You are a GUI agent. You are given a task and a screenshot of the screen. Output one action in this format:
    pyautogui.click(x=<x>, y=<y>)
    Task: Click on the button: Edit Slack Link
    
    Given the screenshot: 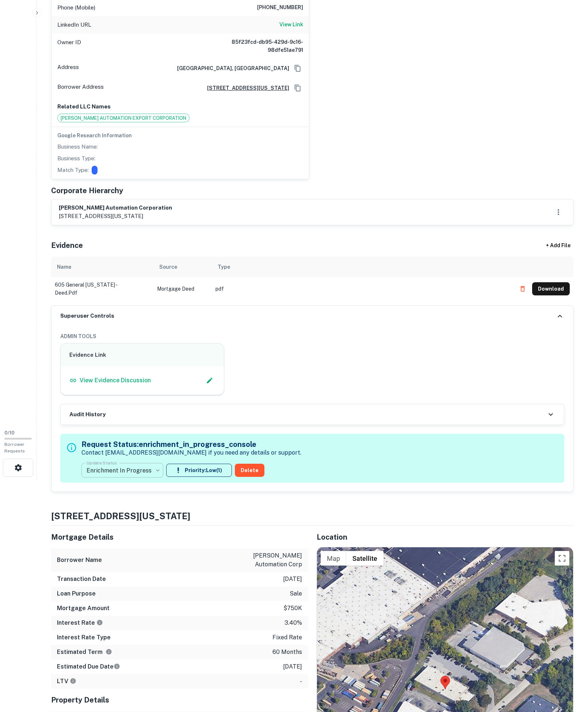 What is the action you would take?
    pyautogui.click(x=210, y=380)
    